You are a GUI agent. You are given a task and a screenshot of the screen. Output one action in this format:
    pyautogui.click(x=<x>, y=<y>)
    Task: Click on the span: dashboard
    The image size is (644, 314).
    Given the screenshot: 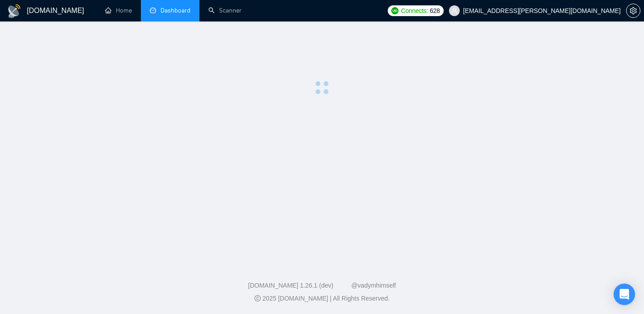 What is the action you would take?
    pyautogui.click(x=153, y=11)
    